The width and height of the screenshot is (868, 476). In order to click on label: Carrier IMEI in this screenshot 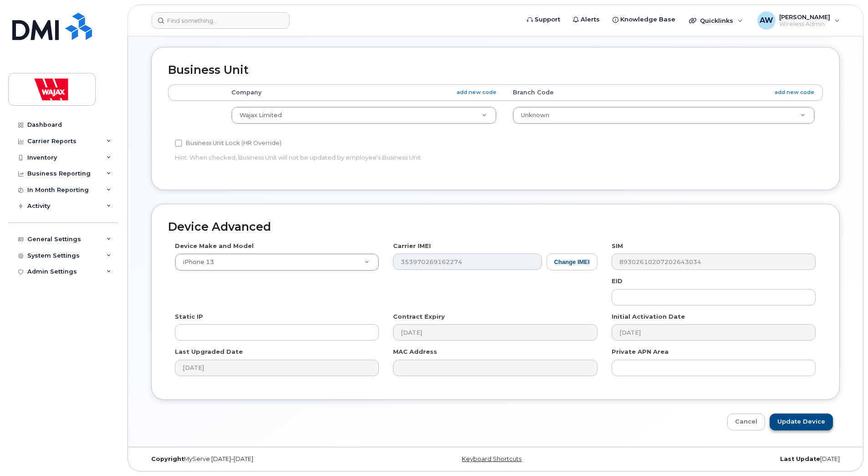, I will do `click(412, 245)`.